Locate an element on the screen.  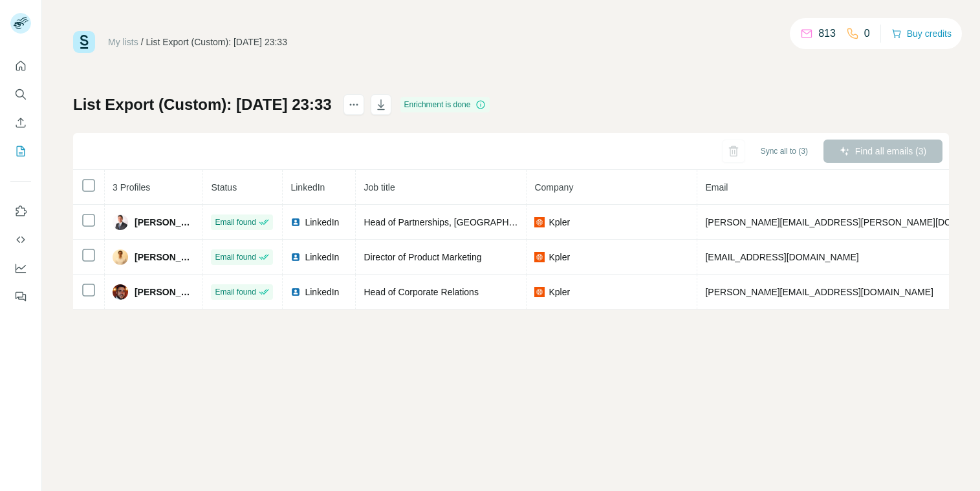
span: Company is located at coordinates (554, 187).